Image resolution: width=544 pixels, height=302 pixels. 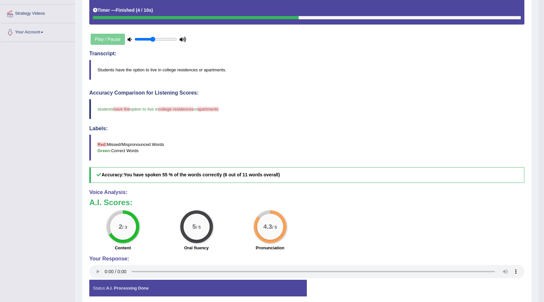 What do you see at coordinates (144, 109) in the screenshot?
I see `span: option to live in` at bounding box center [144, 109].